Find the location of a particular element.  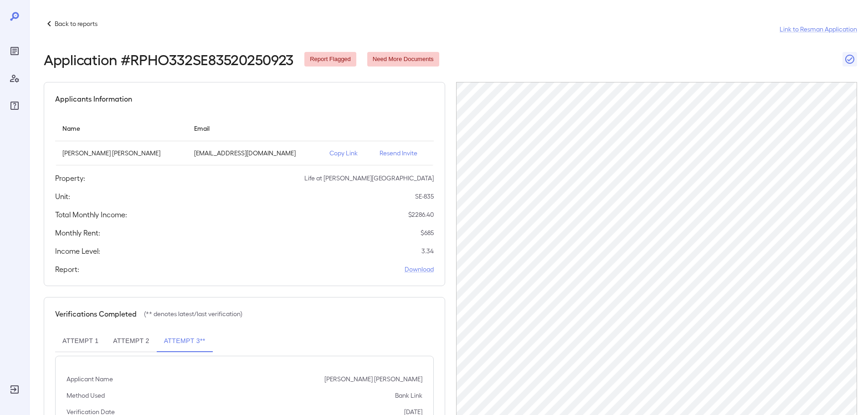

button: Attempt 2 is located at coordinates (131, 341).